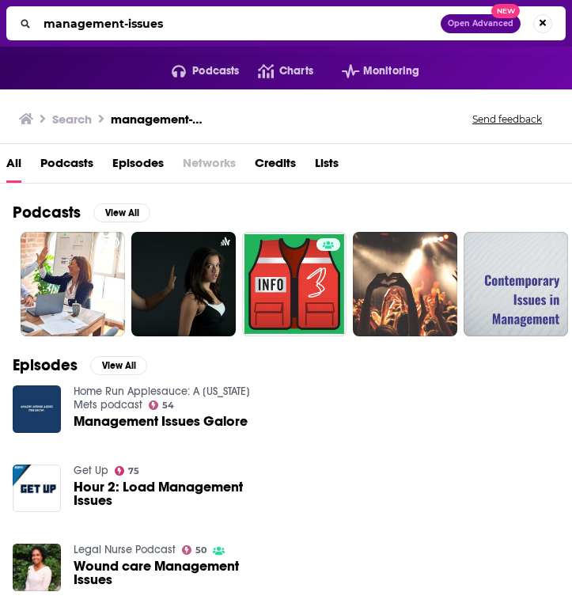  I want to click on span: 75, so click(134, 471).